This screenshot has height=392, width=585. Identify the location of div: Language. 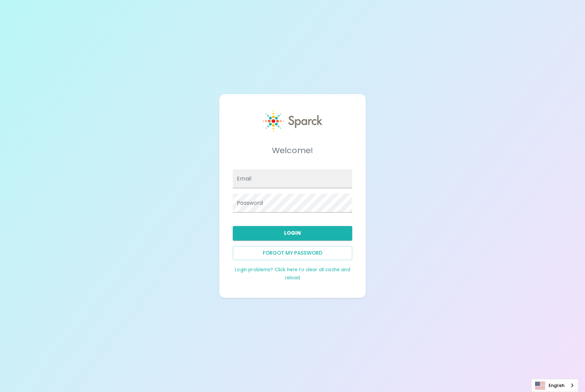
(554, 385).